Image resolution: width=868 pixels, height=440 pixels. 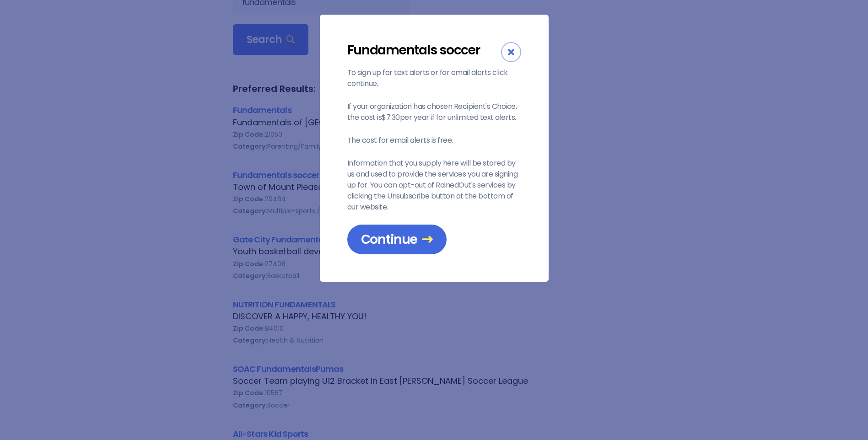 I want to click on div: Close, so click(x=511, y=52).